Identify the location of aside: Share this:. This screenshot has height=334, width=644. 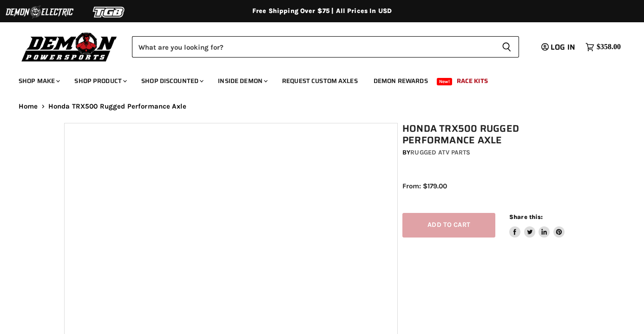
(537, 225).